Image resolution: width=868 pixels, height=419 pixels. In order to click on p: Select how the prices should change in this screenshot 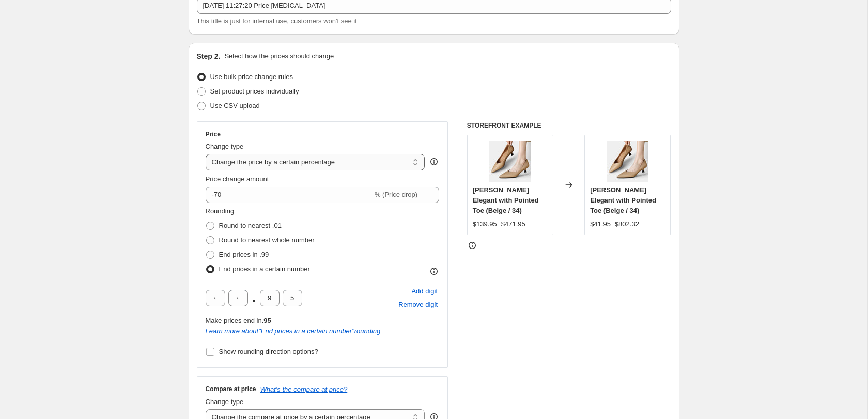, I will do `click(279, 56)`.